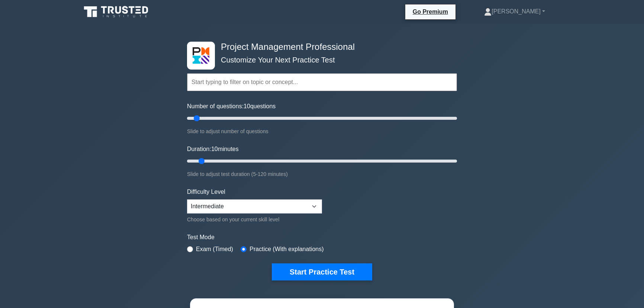  What do you see at coordinates (319, 47) in the screenshot?
I see `h4: Project Management Professional` at bounding box center [319, 47].